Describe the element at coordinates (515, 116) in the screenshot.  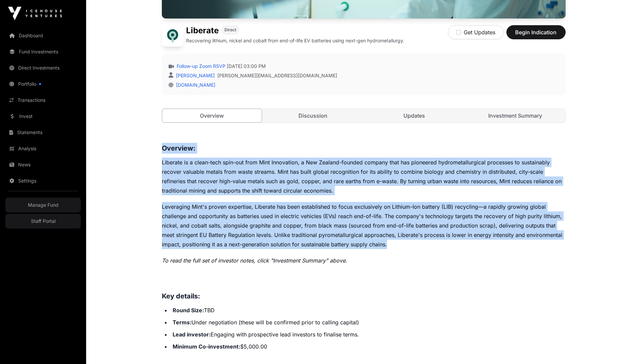
I see `a: Investment Summary` at that location.